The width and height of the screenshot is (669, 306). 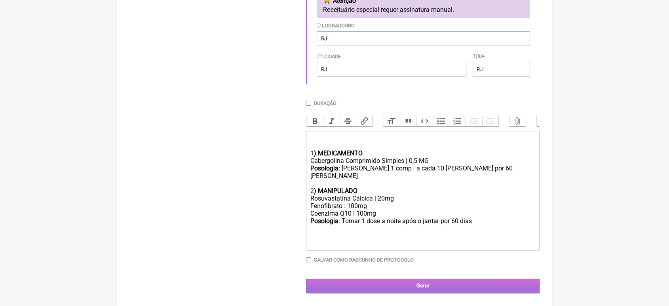 I want to click on label: Cidade, so click(x=328, y=56).